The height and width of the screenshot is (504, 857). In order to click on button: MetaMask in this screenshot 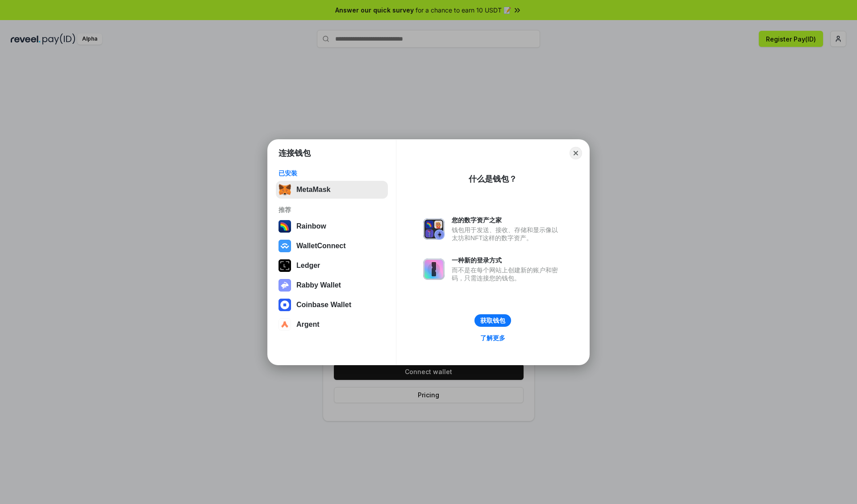, I will do `click(331, 190)`.